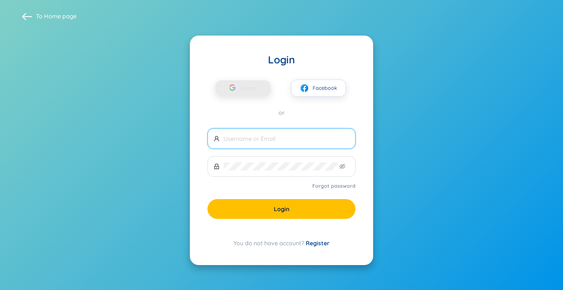 The height and width of the screenshot is (290, 563). What do you see at coordinates (250, 88) in the screenshot?
I see `span: Google` at bounding box center [250, 88].